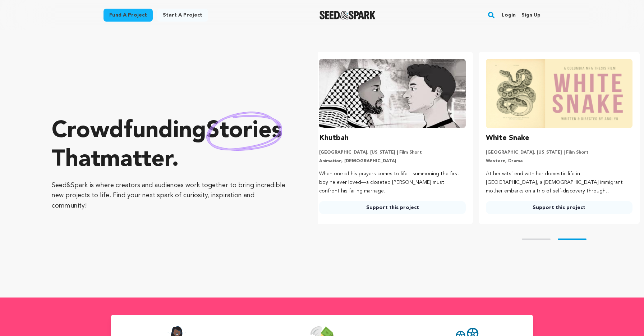 The image size is (644, 336). Describe the element at coordinates (393, 182) in the screenshot. I see `p: When one of his prayers comes to life—summoning the first boy he ever loved—a closeted [PERSON_NA...` at that location.